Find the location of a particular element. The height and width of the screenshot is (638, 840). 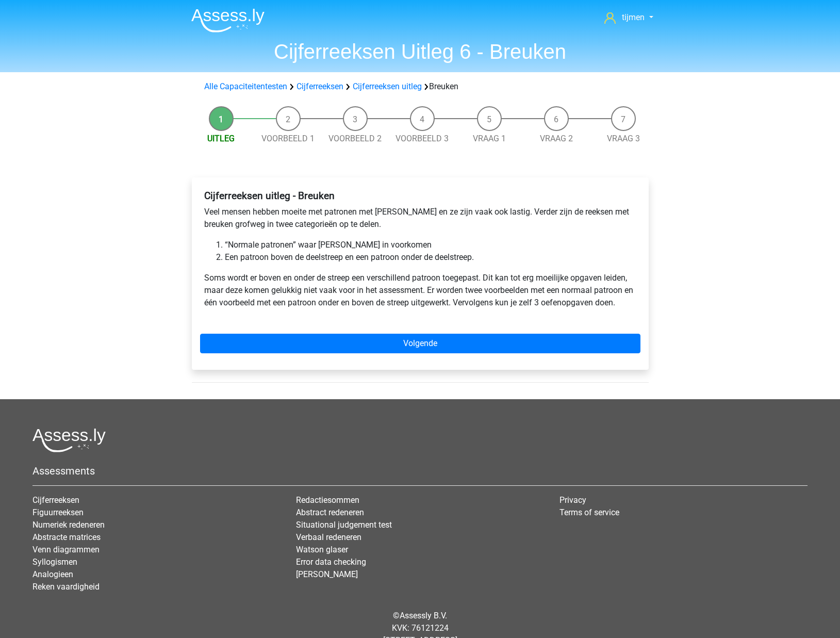

a: Privacy is located at coordinates (573, 500).